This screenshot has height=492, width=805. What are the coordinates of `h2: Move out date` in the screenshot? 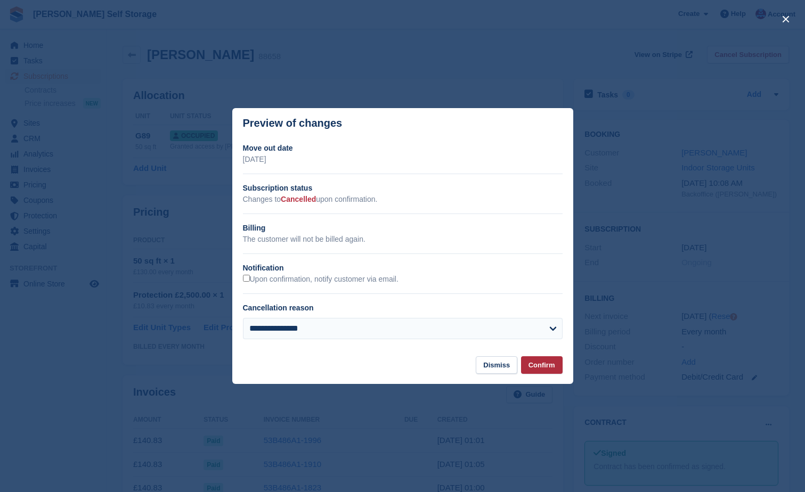 It's located at (403, 148).